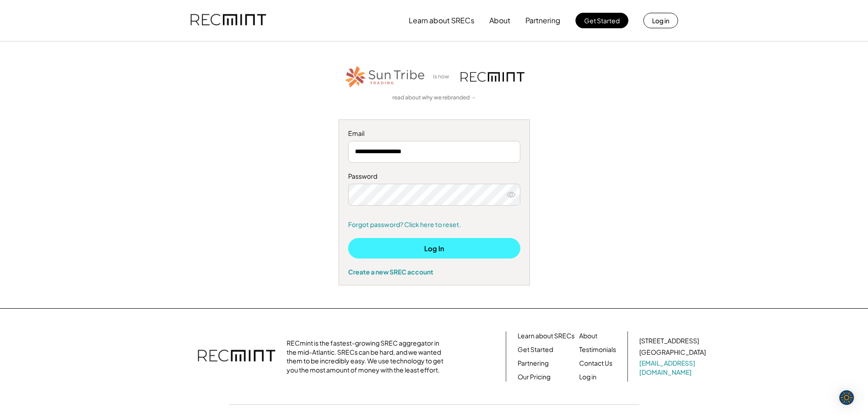  Describe the element at coordinates (434, 133) in the screenshot. I see `div: Email` at that location.